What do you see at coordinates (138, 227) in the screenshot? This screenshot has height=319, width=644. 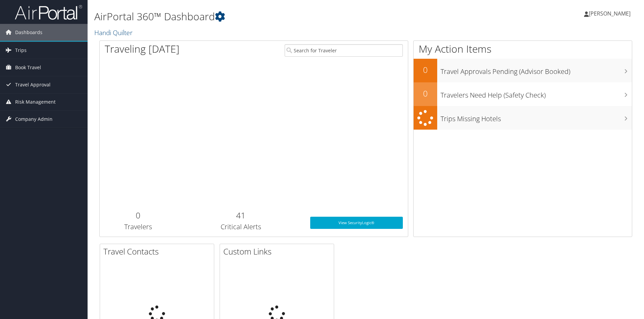 I see `h3: Travelers` at bounding box center [138, 227].